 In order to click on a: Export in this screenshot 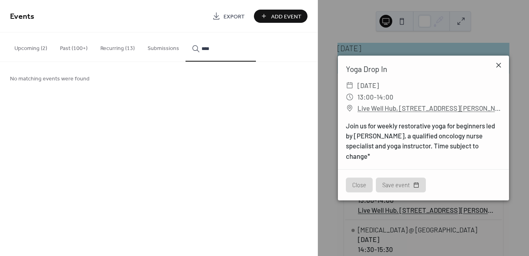, I will do `click(229, 16)`.